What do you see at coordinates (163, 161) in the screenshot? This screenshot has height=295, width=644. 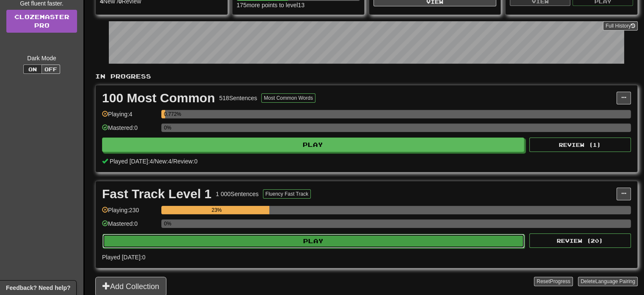 I see `span: New: 4` at bounding box center [163, 161].